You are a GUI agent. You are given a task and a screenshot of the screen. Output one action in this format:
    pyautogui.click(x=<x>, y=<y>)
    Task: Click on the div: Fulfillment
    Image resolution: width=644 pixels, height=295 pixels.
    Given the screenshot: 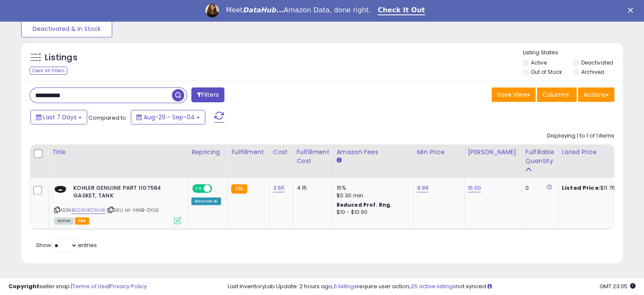 What is the action you would take?
    pyautogui.click(x=248, y=152)
    